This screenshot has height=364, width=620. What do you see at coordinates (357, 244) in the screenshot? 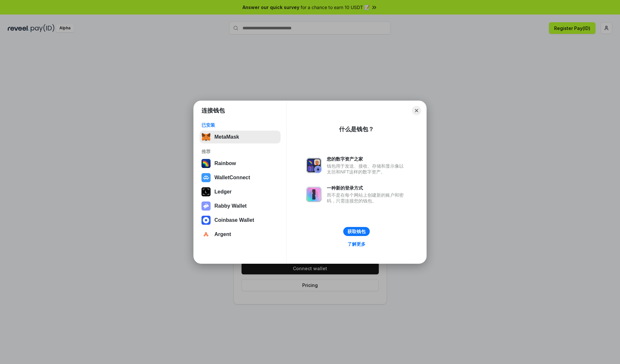
I see `a: 了解更多` at bounding box center [357, 244].